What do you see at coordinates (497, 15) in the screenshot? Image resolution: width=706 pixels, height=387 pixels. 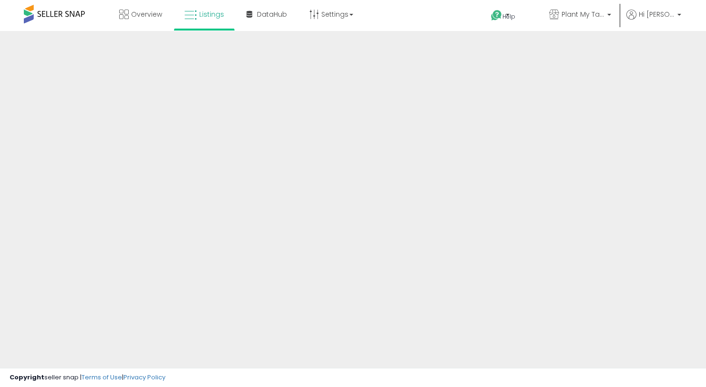 I see `i: Get Help` at bounding box center [497, 15].